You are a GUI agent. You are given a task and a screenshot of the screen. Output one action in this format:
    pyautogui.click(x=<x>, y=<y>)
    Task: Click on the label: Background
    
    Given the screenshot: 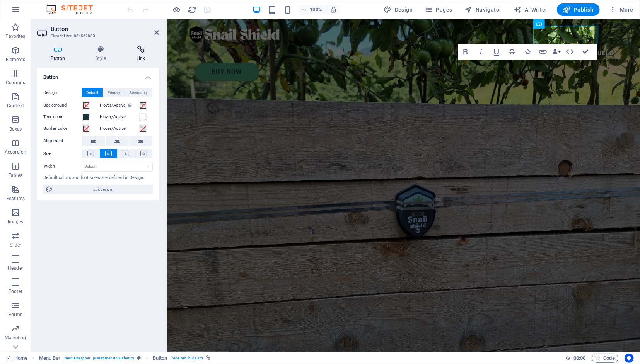 What is the action you would take?
    pyautogui.click(x=62, y=105)
    